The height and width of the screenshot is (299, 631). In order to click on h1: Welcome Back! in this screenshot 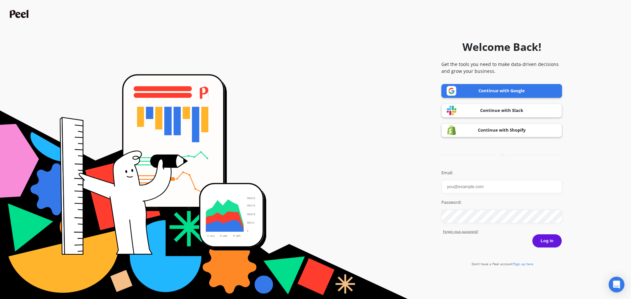, I will do `click(502, 47)`.